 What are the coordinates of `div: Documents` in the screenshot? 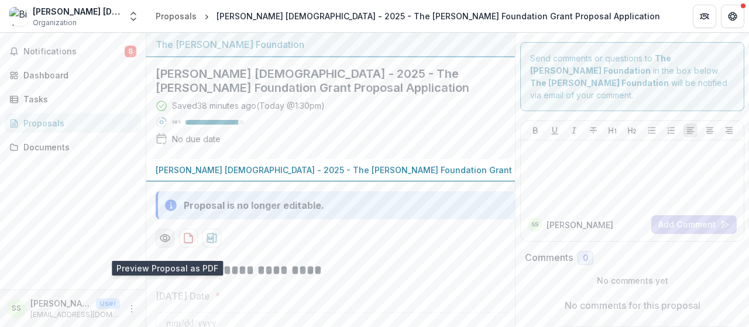 It's located at (77, 147).